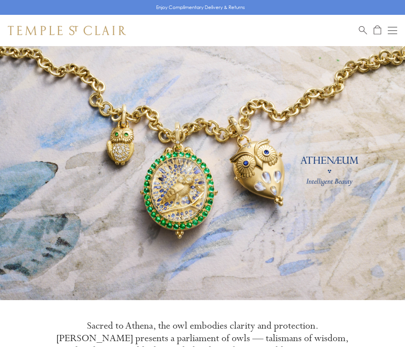 The width and height of the screenshot is (405, 347). Describe the element at coordinates (377, 30) in the screenshot. I see `a: Open Shopping Bag` at that location.